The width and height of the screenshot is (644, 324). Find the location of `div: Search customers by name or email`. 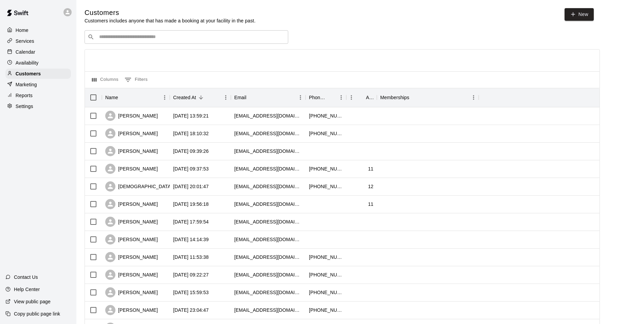

div: Search customers by name or email is located at coordinates (186, 37).